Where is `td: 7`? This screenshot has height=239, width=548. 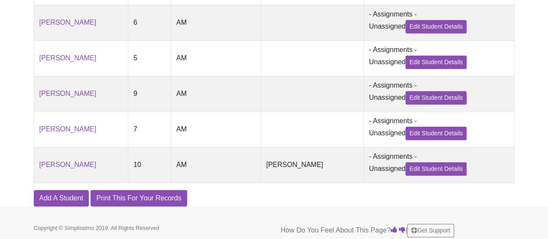
td: 7 is located at coordinates (149, 129).